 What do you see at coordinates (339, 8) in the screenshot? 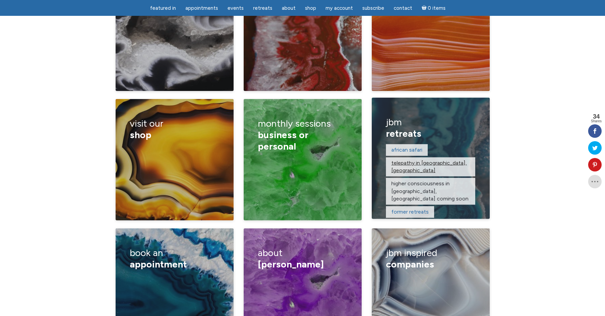
I see `a: My Account` at bounding box center [339, 8].